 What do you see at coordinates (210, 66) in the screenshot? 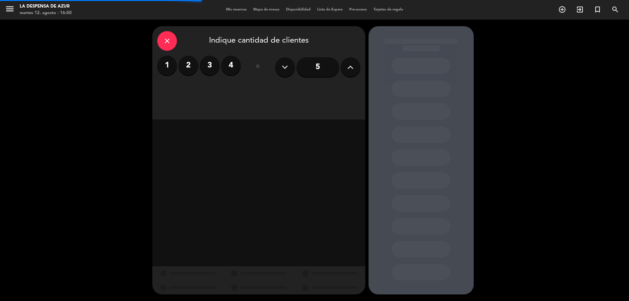
I see `label: 3` at bounding box center [210, 66].